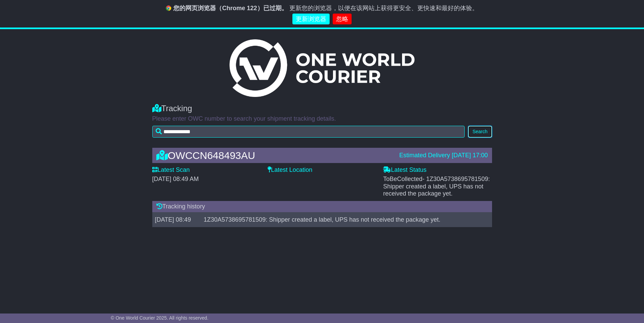 This screenshot has height=323, width=644. Describe the element at coordinates (275, 155) in the screenshot. I see `div: OWCCN648493AU` at that location.